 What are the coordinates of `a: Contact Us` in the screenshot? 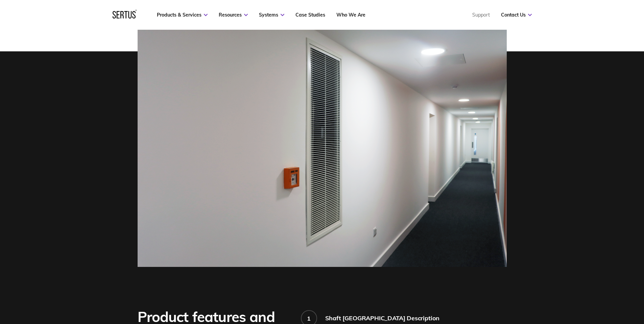 It's located at (516, 15).